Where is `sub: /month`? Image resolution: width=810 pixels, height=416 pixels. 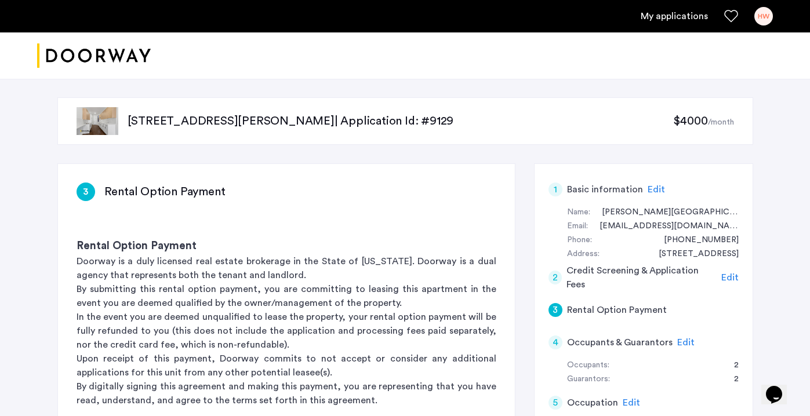 sub: /month is located at coordinates (720, 122).